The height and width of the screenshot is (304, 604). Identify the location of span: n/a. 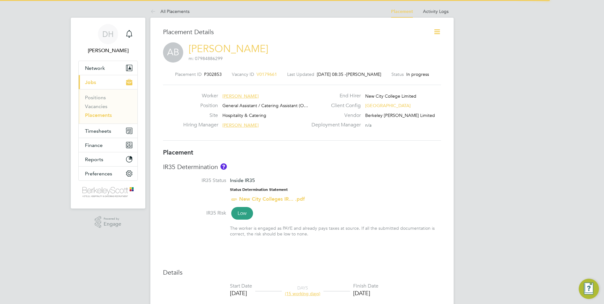
(368, 125).